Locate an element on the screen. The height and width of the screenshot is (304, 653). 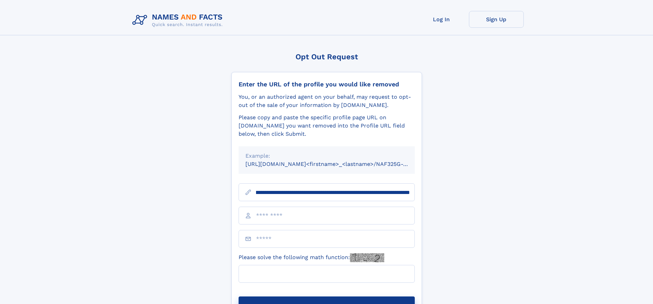
label: Please solve the following math function: is located at coordinates (311, 258).